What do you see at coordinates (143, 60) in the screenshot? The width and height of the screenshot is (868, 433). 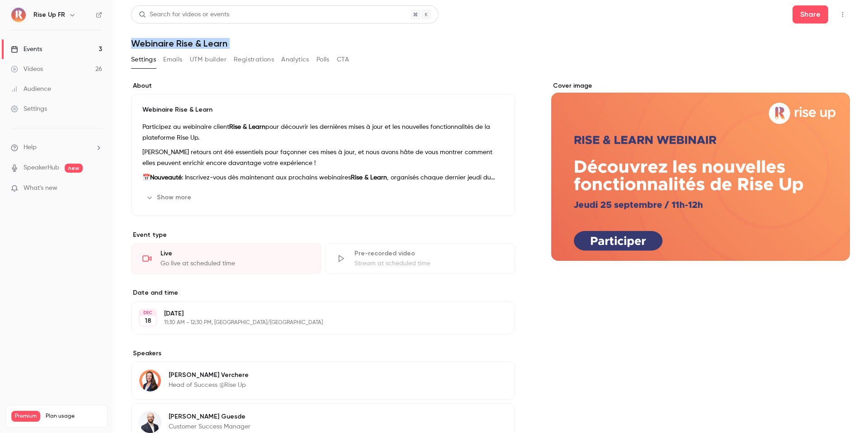 I see `button: Settings` at bounding box center [143, 60].